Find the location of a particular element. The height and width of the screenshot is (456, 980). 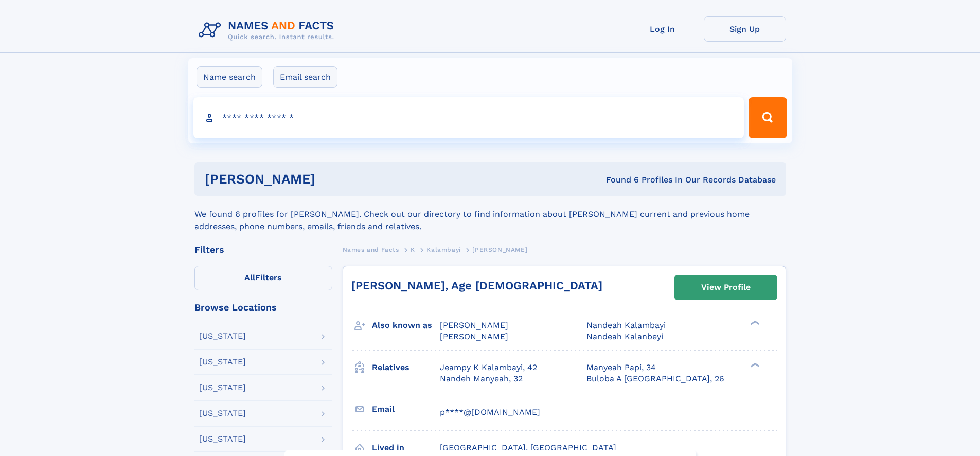

span: K is located at coordinates (412, 250).